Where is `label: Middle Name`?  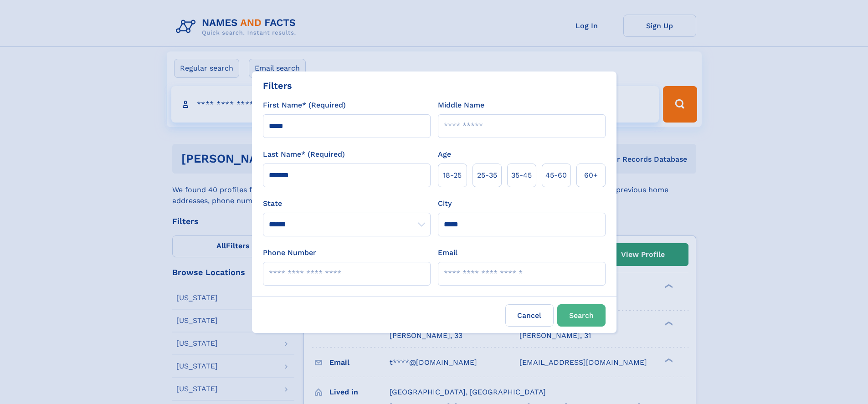
label: Middle Name is located at coordinates (461, 105).